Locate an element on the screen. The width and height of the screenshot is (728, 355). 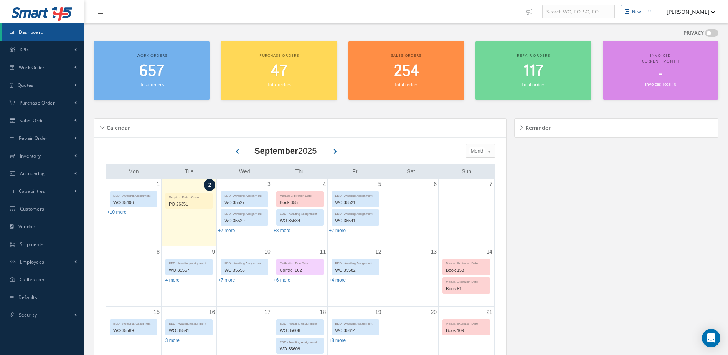
span: Customers is located at coordinates (32, 209).